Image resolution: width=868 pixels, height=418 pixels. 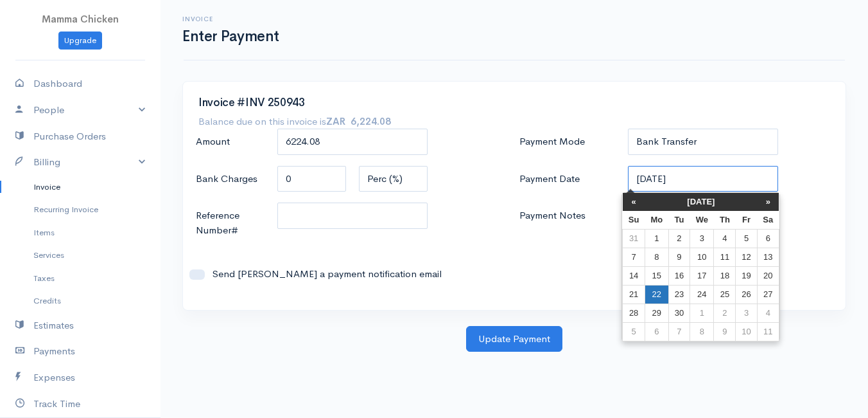 I want to click on h1: Enter Payment, so click(x=231, y=36).